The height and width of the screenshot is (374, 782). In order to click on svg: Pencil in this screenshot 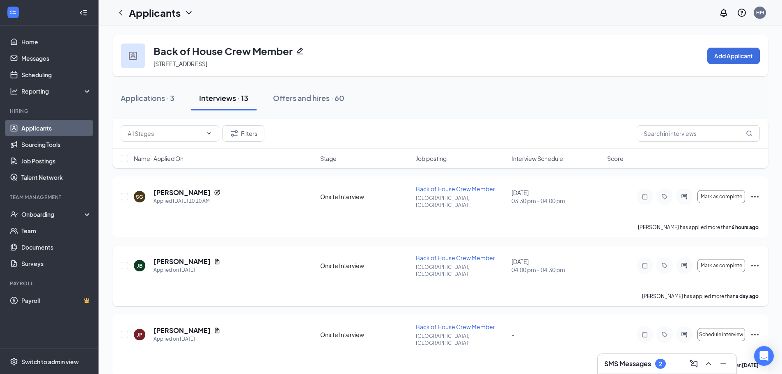, I will do `click(300, 51)`.